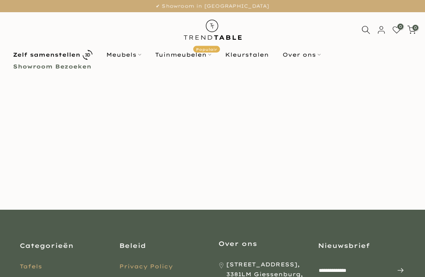 This screenshot has width=425, height=277. I want to click on a: Meubels, so click(124, 55).